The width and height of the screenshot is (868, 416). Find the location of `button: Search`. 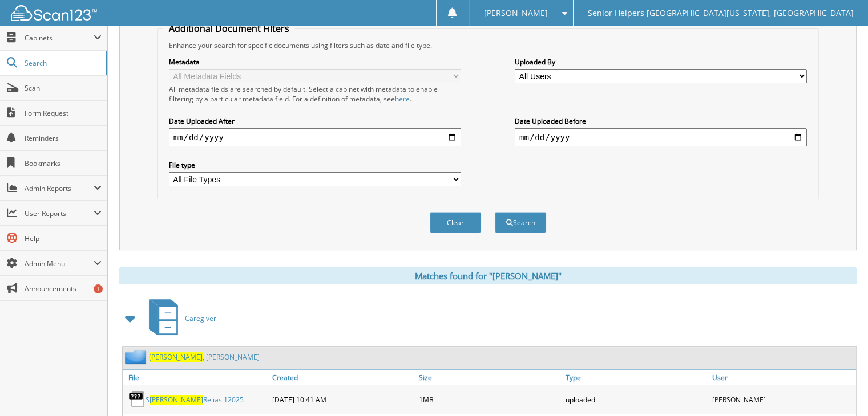

button: Search is located at coordinates (521, 222).